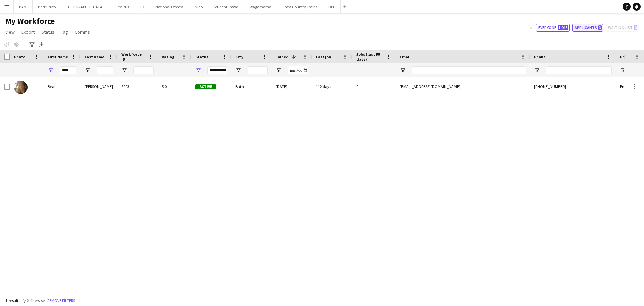 This screenshot has height=306, width=644. What do you see at coordinates (469, 70) in the screenshot?
I see `input: Email Filter Input` at bounding box center [469, 70].